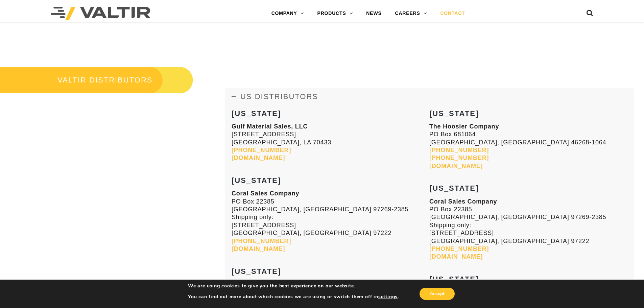 This screenshot has width=644, height=308. I want to click on button: settings, so click(388, 297).